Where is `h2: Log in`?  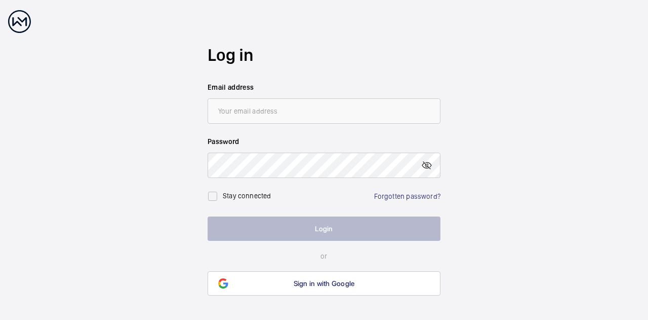 h2: Log in is located at coordinates (324, 55).